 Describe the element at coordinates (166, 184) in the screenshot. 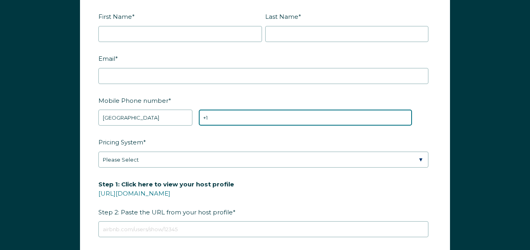

I see `span: Step 1: Click here to view your host profile` at that location.